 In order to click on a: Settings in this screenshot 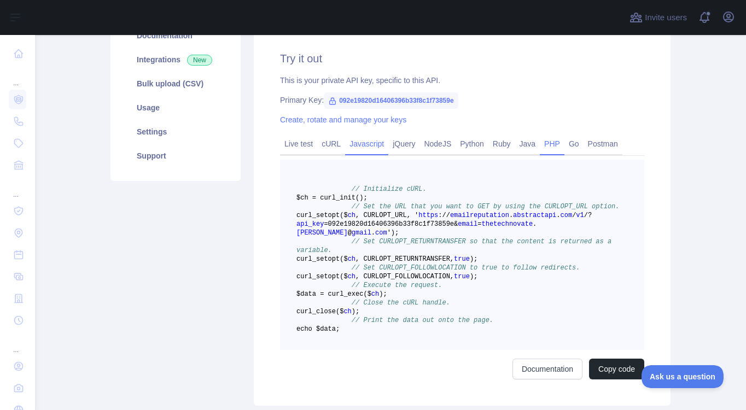, I will do `click(175, 132)`.